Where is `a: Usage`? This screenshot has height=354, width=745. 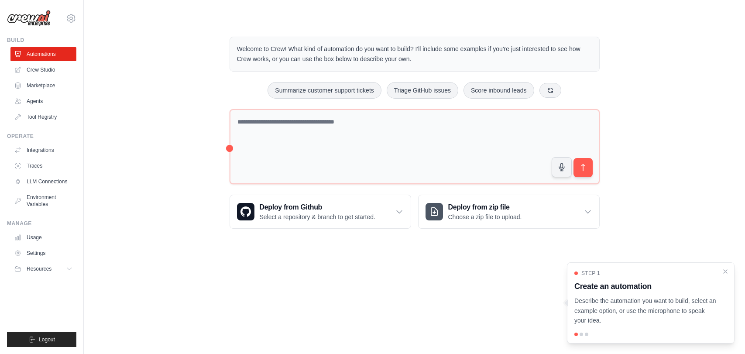
a: Usage is located at coordinates (43, 238).